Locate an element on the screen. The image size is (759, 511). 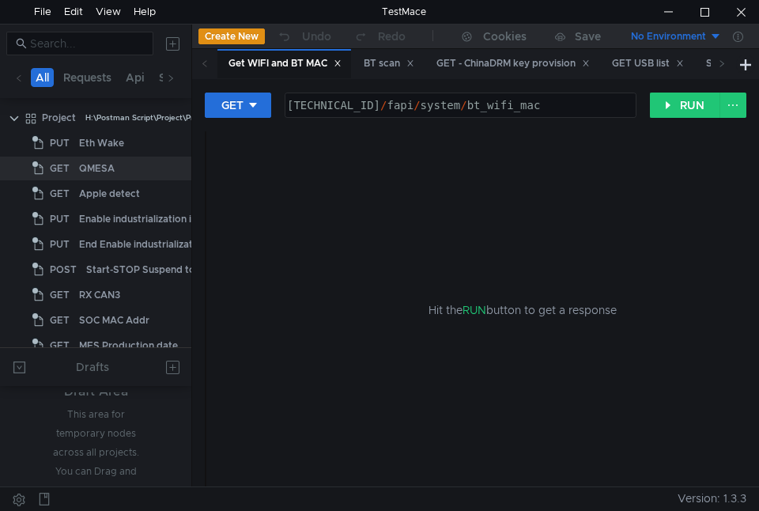
div: Save is located at coordinates (587, 36).